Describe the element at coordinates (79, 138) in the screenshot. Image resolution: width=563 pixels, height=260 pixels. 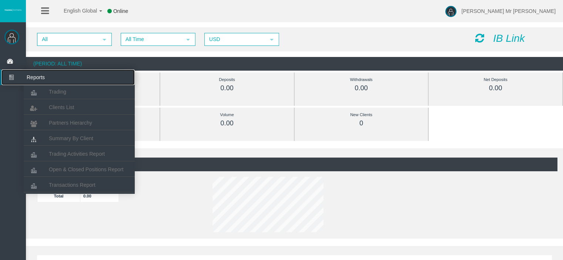
I see `a: Summary By Client` at that location.